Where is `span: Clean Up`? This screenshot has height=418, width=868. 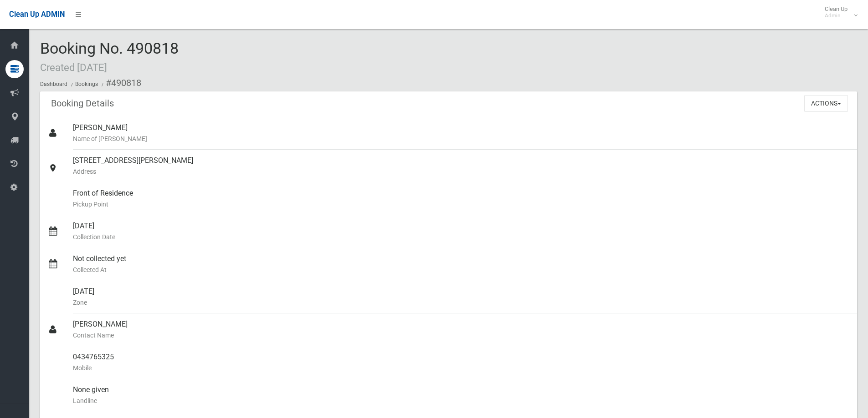
span: Clean Up is located at coordinates (839, 12).